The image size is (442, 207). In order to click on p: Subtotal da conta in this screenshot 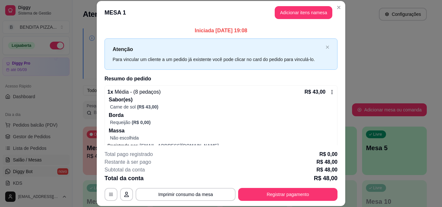, I will do `click(124, 170)`.